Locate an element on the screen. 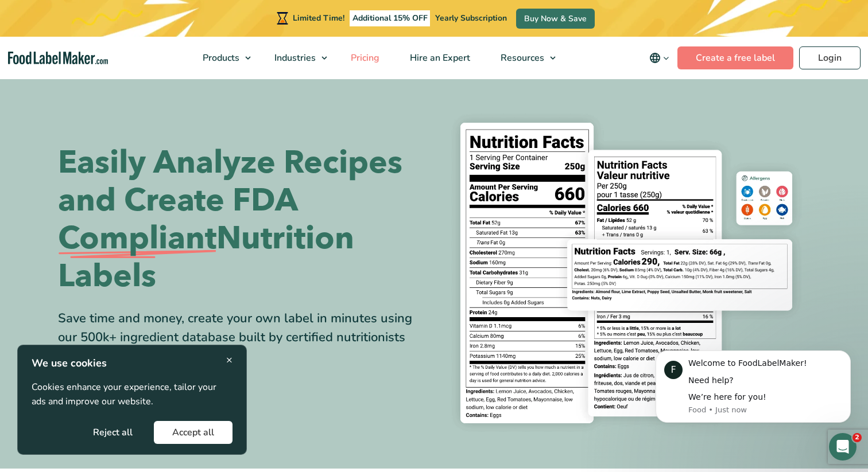 This screenshot has height=472, width=868. span: 2 is located at coordinates (857, 438).